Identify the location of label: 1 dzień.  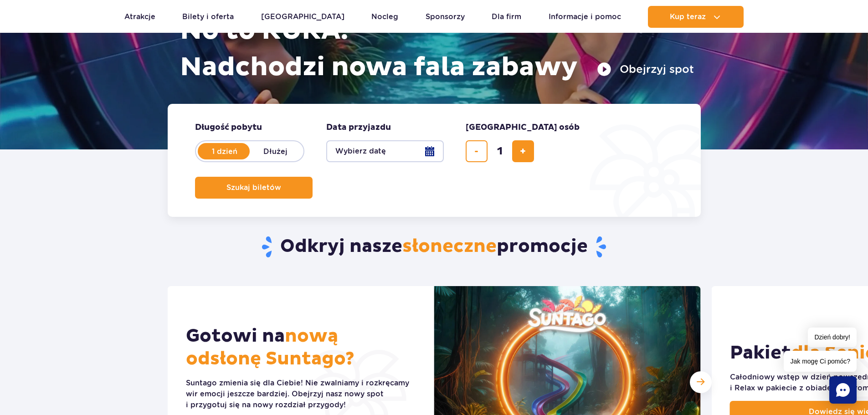
(225, 151).